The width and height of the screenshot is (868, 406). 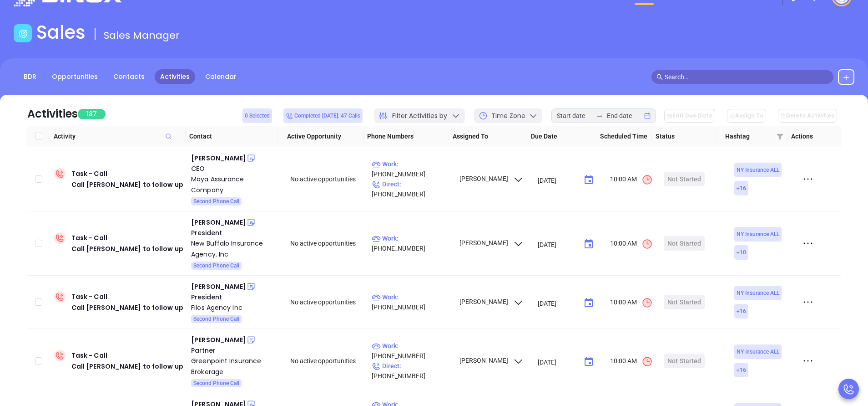 I want to click on span: Hashtag, so click(x=749, y=136).